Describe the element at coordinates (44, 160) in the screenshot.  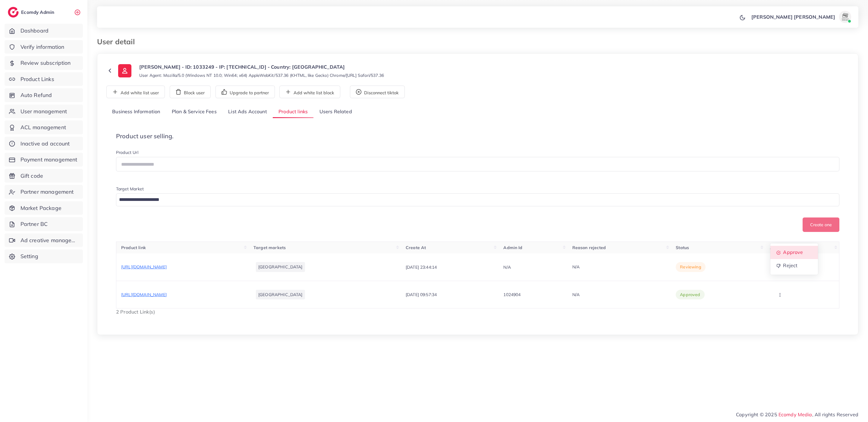
I see `a: Payment management` at that location.